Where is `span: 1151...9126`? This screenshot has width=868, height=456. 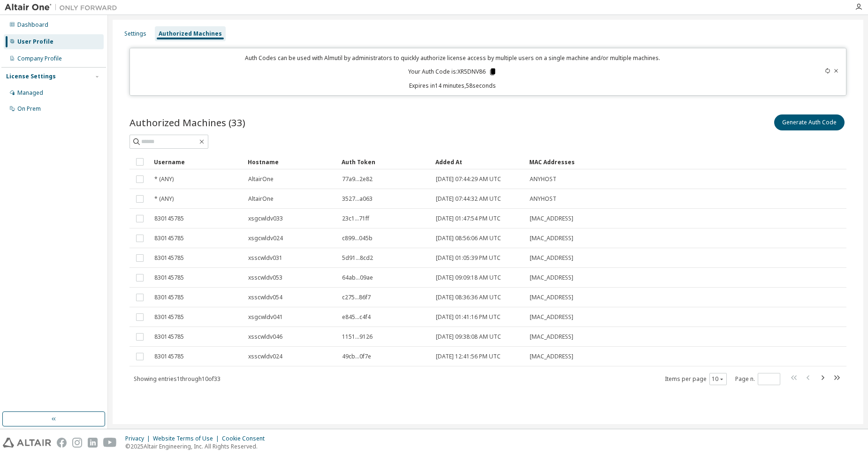 span: 1151...9126 is located at coordinates (357, 337).